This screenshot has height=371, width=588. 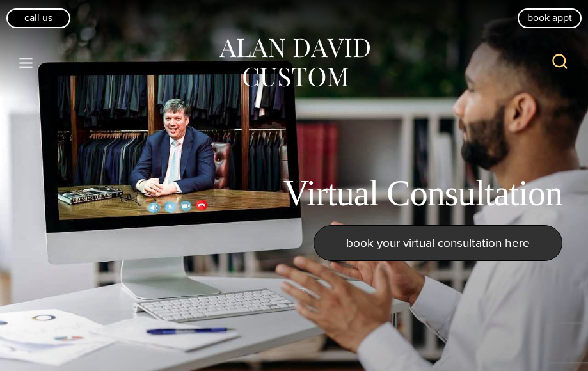 I want to click on a: Call Us, so click(x=39, y=18).